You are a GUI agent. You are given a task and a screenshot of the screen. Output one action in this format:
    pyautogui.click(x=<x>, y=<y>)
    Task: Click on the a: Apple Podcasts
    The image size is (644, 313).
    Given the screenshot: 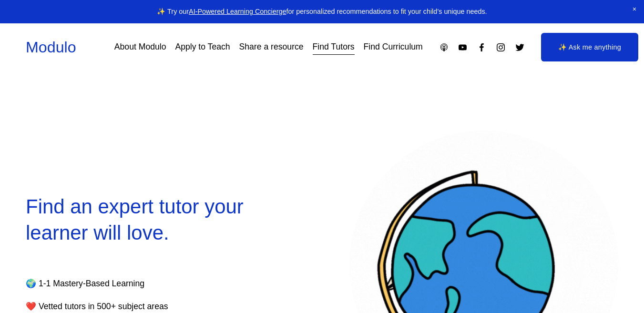 What is the action you would take?
    pyautogui.click(x=444, y=47)
    